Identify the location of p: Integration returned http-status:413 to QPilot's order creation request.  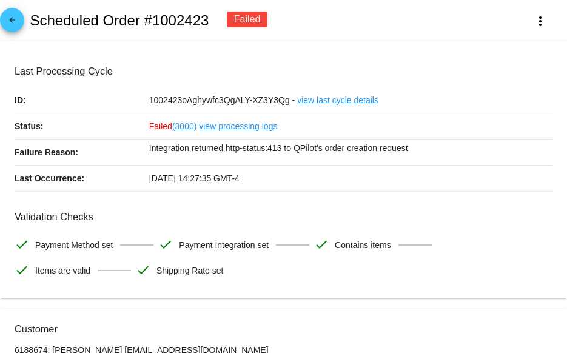
(350, 148).